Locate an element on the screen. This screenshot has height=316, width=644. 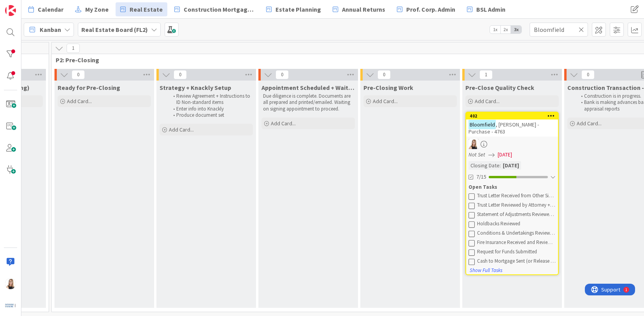
a: Prof. Corp. Admin is located at coordinates (426, 9).